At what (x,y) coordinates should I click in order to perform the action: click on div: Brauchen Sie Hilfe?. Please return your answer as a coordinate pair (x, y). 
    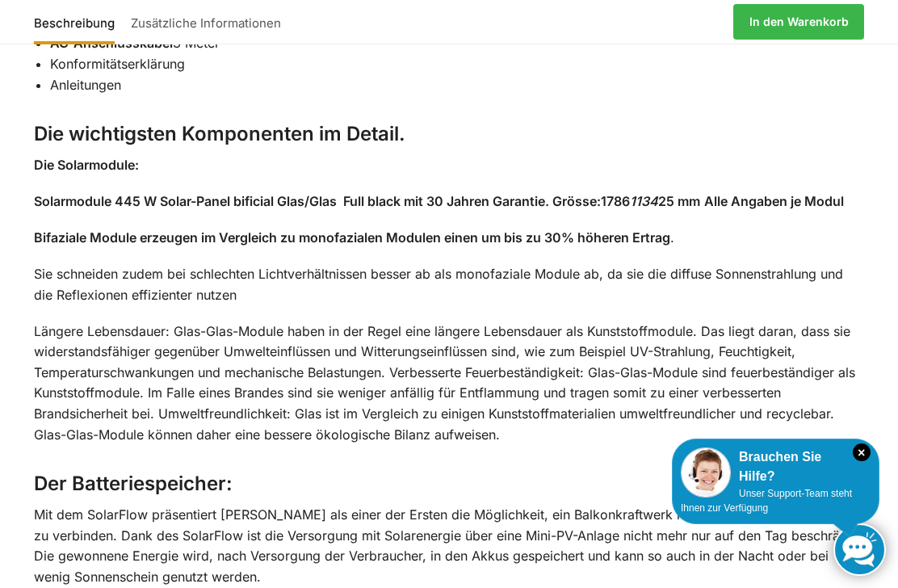
    Looking at the image, I should click on (775, 466).